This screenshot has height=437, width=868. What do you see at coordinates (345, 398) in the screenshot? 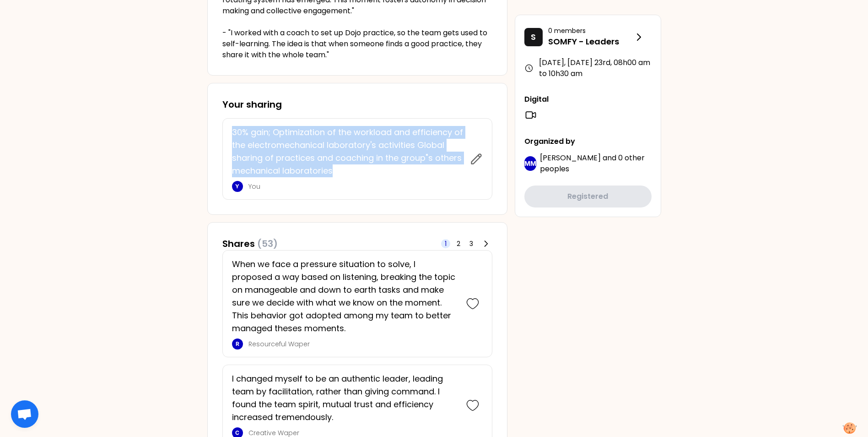
I see `p: I changed myself to be an authentic leader, leading team by facilitation, rather than giving comm...` at bounding box center [345, 398].